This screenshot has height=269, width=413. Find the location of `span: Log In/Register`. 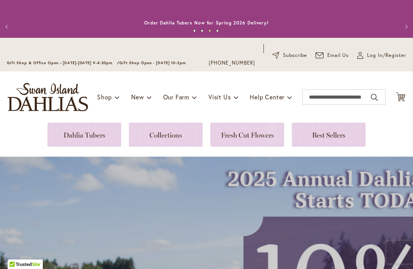

span: Log In/Register is located at coordinates (387, 55).